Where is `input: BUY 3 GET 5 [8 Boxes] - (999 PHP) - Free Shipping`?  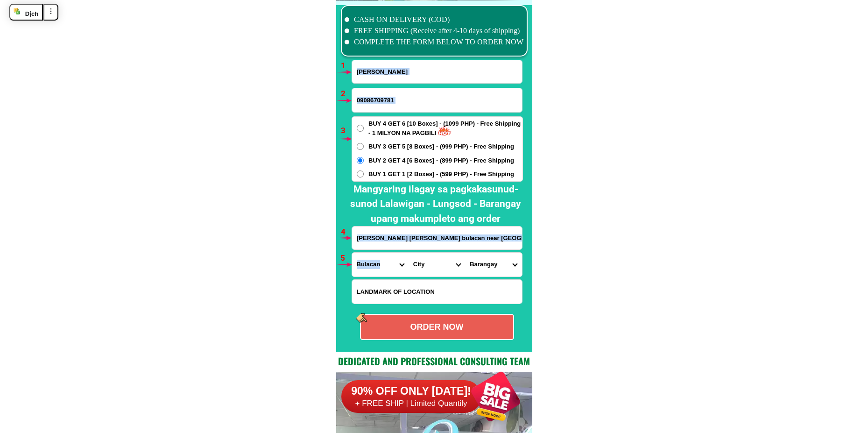 input: BUY 3 GET 5 [8 Boxes] - (999 PHP) - Free Shipping is located at coordinates (360, 146).